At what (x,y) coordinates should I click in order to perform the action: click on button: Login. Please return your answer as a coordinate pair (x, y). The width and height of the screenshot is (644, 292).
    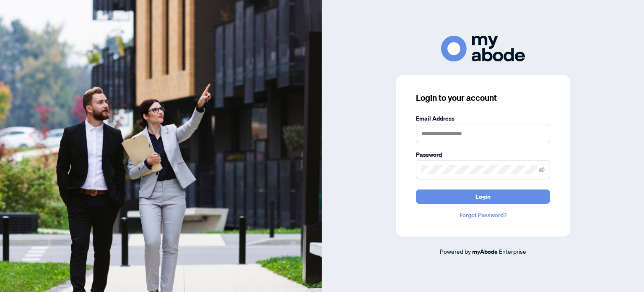
    Looking at the image, I should click on (483, 196).